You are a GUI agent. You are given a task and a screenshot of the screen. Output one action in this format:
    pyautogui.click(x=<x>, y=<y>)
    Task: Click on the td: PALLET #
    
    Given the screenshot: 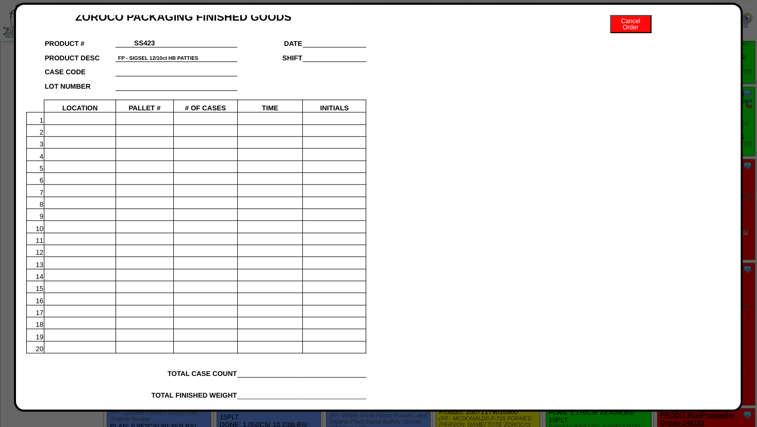 What is the action you would take?
    pyautogui.click(x=144, y=106)
    